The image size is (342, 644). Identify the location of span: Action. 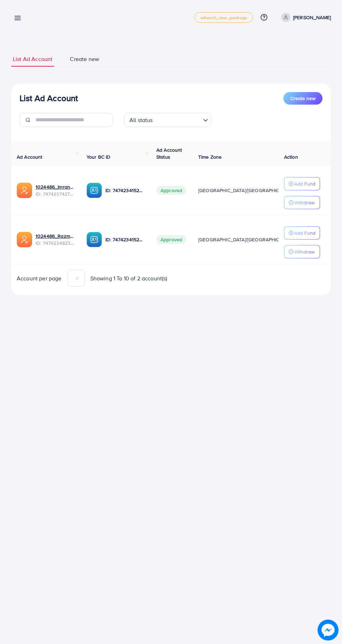
(291, 157).